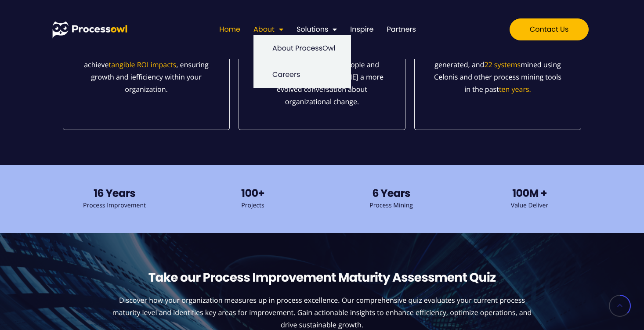  Describe the element at coordinates (318, 30) in the screenshot. I see `nav: Menu` at that location.